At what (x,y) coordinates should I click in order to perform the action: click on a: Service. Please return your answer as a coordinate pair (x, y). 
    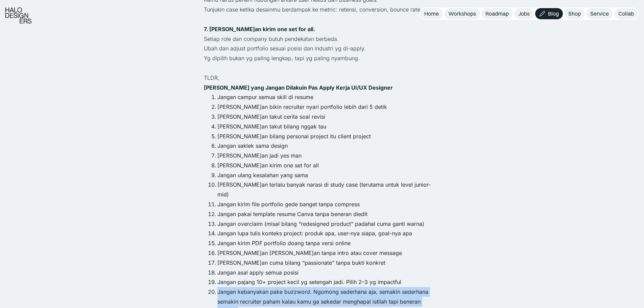
    Looking at the image, I should click on (599, 13).